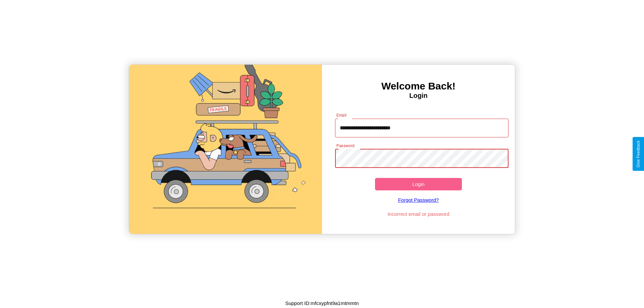 The width and height of the screenshot is (644, 308). Describe the element at coordinates (638, 154) in the screenshot. I see `div: Give Feedback` at that location.